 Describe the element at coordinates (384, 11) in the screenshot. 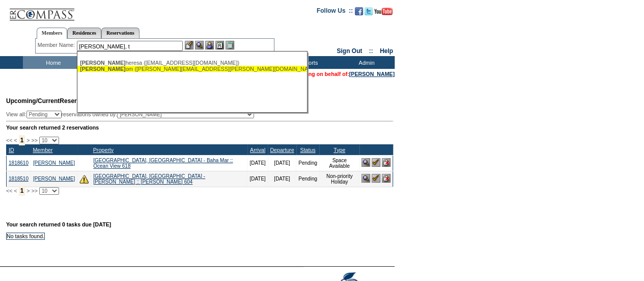

I see `img: Subscribe to our YouTube Channel` at that location.